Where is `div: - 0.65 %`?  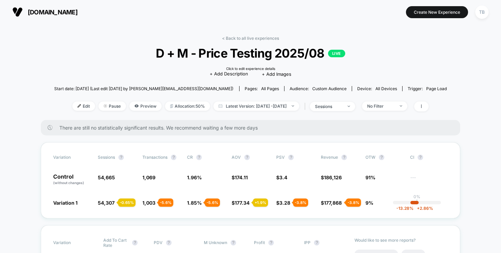
div: - 0.65 % is located at coordinates (127, 203).